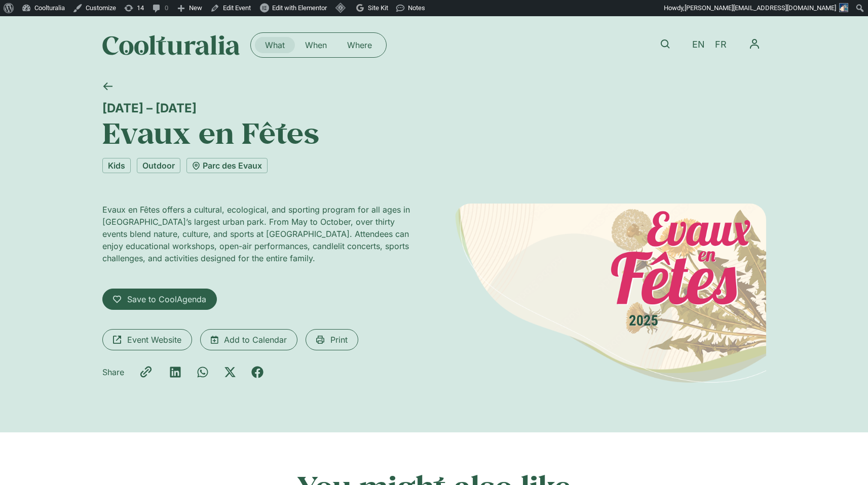  What do you see at coordinates (160, 299) in the screenshot?
I see `a: Save to CoolAgenda` at bounding box center [160, 299].